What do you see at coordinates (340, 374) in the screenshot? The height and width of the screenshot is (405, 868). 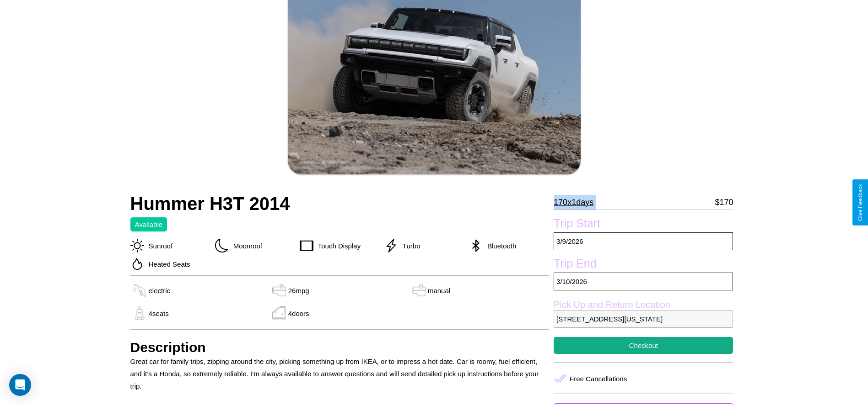 I see `p: Great car for family trips, zipping around the city, picking something up from IKEA, or to impres...` at bounding box center [340, 374].